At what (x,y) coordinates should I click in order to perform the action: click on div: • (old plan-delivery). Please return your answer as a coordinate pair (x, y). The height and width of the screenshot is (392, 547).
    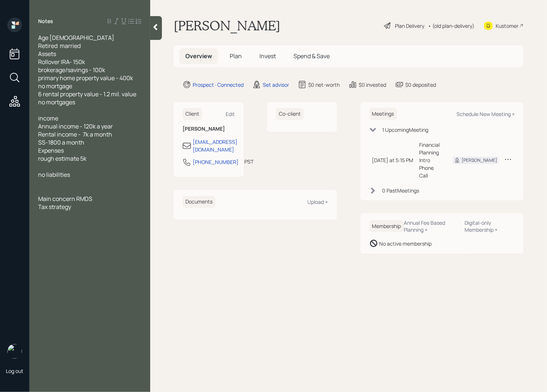
    Looking at the image, I should click on (451, 26).